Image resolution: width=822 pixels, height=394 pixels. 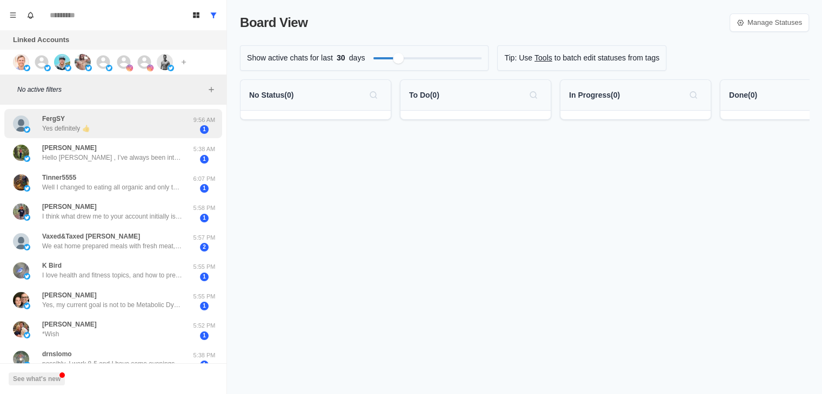 What do you see at coordinates (57, 354) in the screenshot?
I see `p: drnslomo` at bounding box center [57, 354].